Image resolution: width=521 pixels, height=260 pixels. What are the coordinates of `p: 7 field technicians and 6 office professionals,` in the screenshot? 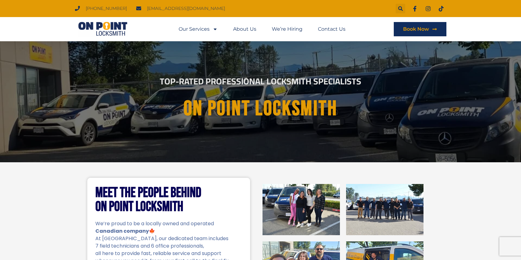 It's located at (169, 246).